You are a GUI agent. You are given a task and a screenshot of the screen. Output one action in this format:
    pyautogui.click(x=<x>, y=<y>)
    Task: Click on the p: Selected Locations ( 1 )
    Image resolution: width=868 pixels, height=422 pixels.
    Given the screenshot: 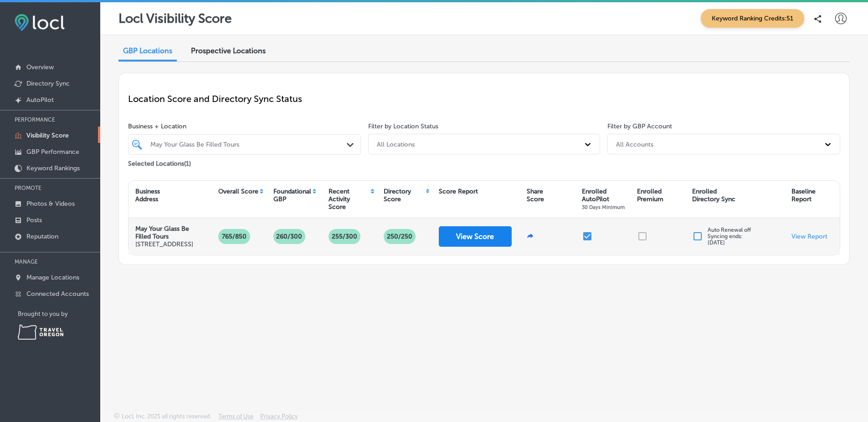 What is the action you would take?
    pyautogui.click(x=159, y=162)
    